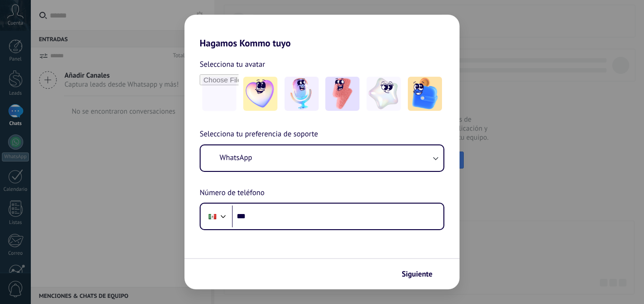  I want to click on img: -2.jpeg, so click(302, 94).